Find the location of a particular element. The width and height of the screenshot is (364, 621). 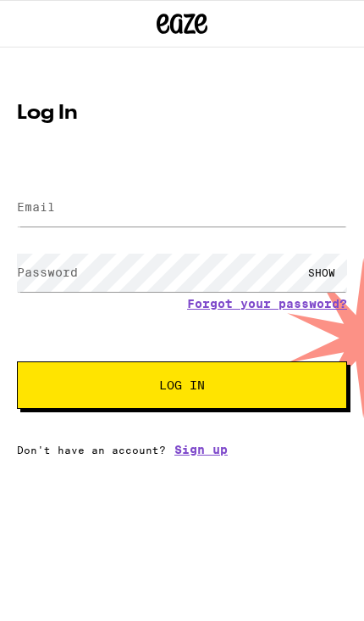

button: Log In is located at coordinates (182, 385).